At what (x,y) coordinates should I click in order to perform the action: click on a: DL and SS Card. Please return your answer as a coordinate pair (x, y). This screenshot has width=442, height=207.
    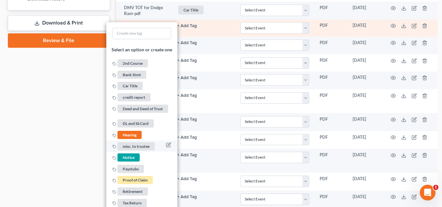
    Looking at the image, I should click on (134, 123).